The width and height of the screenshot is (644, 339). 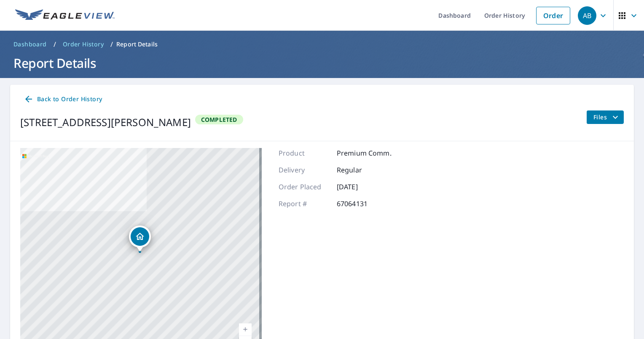 What do you see at coordinates (362, 170) in the screenshot?
I see `p: Regular` at bounding box center [362, 170].